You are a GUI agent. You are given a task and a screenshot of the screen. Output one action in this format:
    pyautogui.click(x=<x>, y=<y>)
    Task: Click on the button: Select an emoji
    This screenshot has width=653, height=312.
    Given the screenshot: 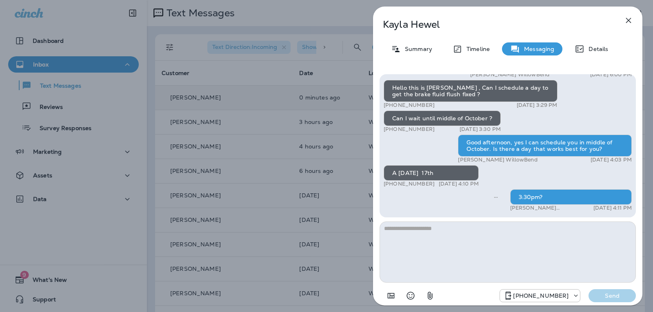 What is the action you would take?
    pyautogui.click(x=410, y=296)
    